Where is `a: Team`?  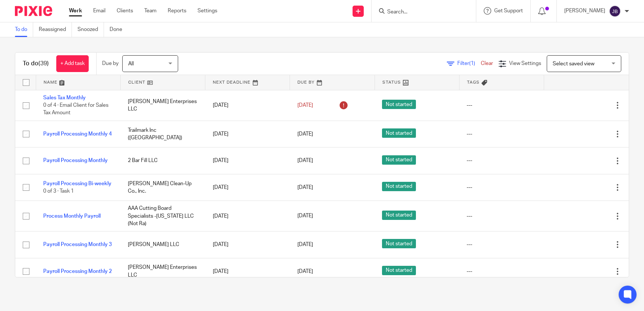
a: Team is located at coordinates (151, 11).